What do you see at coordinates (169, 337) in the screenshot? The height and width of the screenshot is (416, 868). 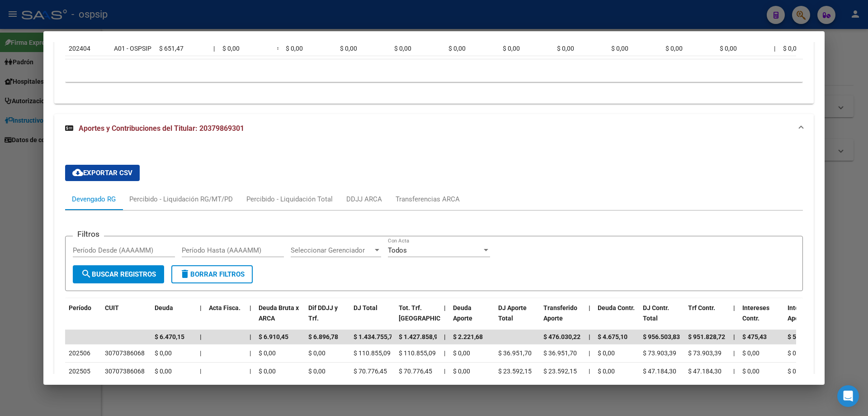 I see `span: $ 6.470,15` at bounding box center [169, 337].